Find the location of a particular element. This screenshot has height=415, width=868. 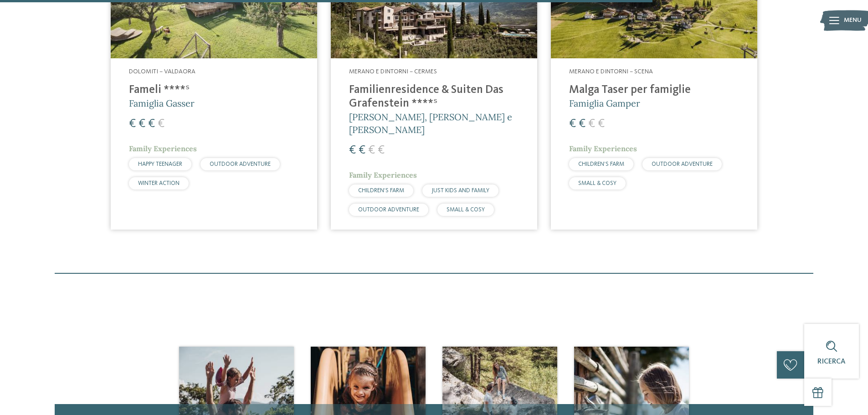

span: WINTER ACTION is located at coordinates (159, 183).